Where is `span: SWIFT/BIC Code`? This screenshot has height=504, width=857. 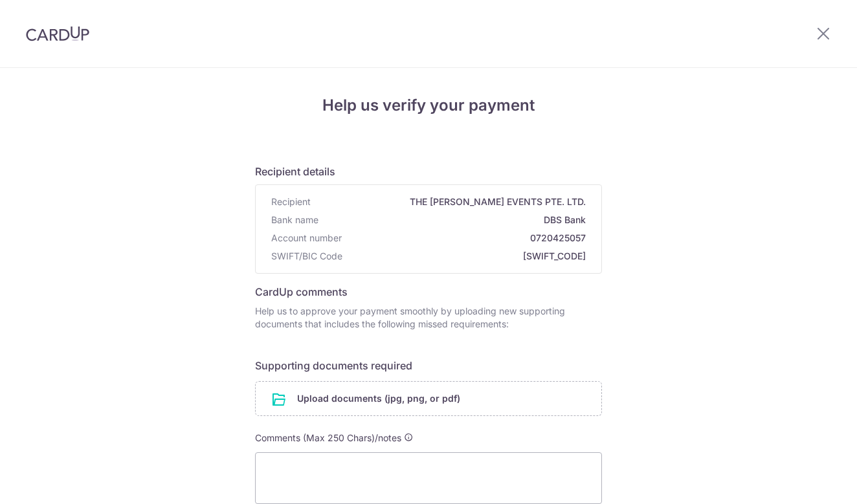
span: SWIFT/BIC Code is located at coordinates (306, 256).